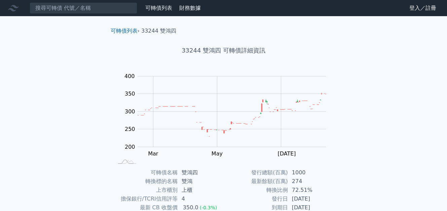 This screenshot has height=211, width=447. I want to click on td: 上市櫃別, so click(145, 190).